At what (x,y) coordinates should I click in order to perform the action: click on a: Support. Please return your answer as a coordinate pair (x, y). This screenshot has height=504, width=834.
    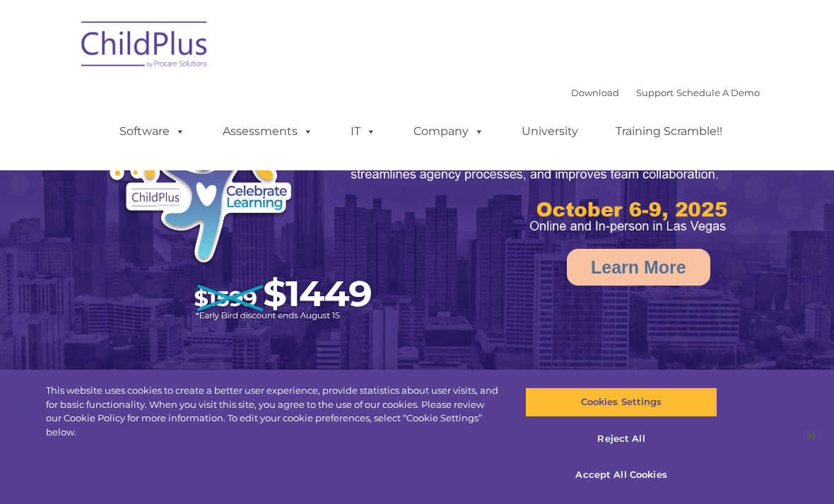
    Looking at the image, I should click on (655, 93).